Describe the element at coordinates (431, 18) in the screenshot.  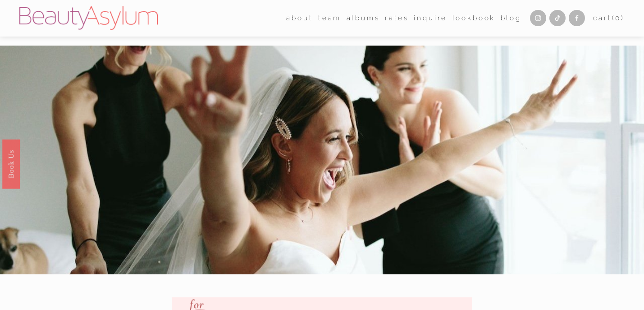
I see `a: Inquire` at that location.